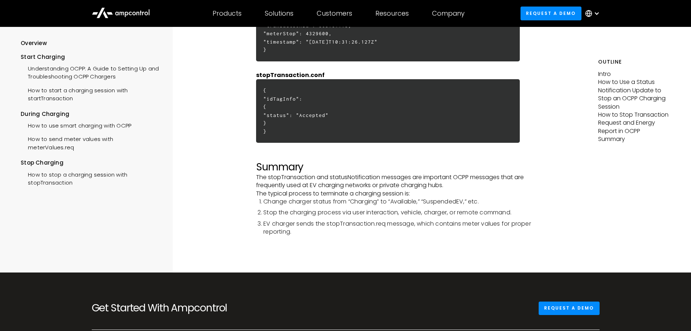  What do you see at coordinates (34, 46) in the screenshot?
I see `a: Overview` at bounding box center [34, 46].